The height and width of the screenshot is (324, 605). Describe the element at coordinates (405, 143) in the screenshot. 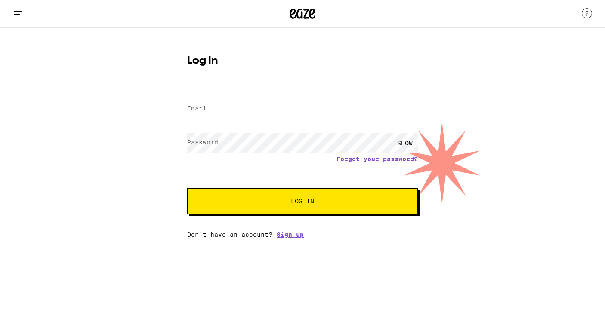

I see `div: SHOW` at that location.